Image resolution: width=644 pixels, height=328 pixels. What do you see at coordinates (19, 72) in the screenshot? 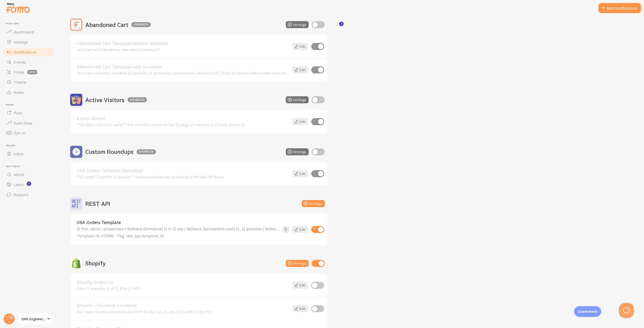
I see `span: Flows` at bounding box center [19, 72].